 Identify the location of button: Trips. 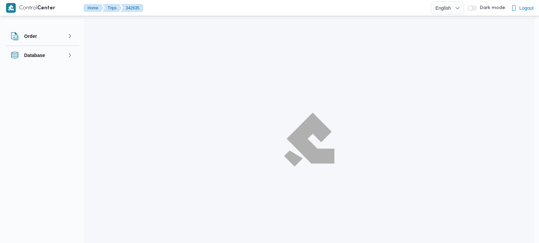
(112, 8).